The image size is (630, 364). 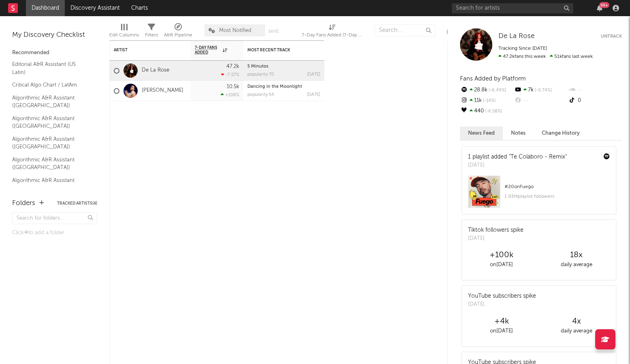 I want to click on div: popularity: 70, so click(x=261, y=74).